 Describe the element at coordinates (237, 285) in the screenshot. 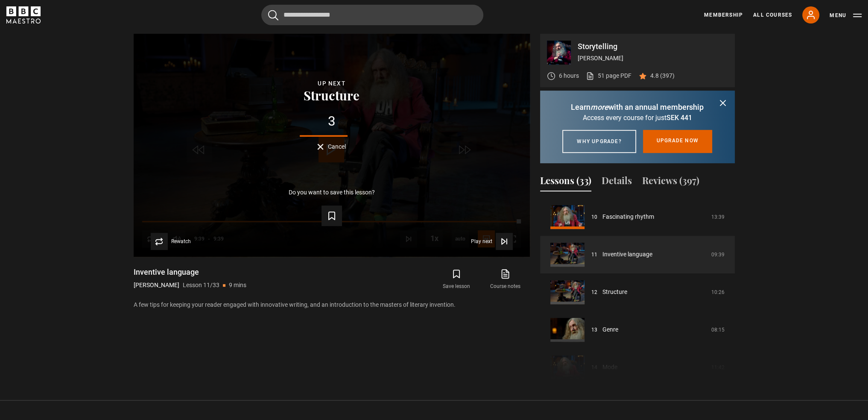

I see `p: 9 mins` at that location.